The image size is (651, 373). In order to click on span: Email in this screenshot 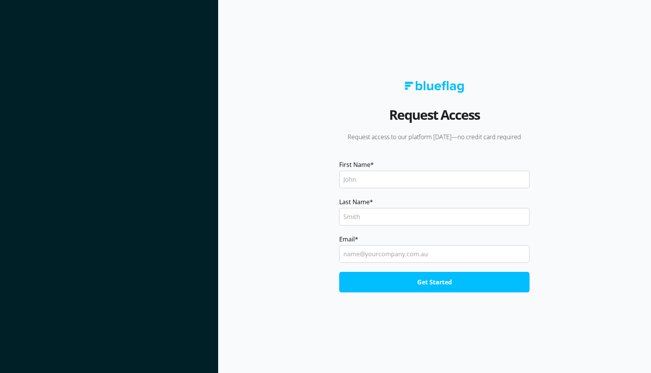, I will do `click(347, 239)`.